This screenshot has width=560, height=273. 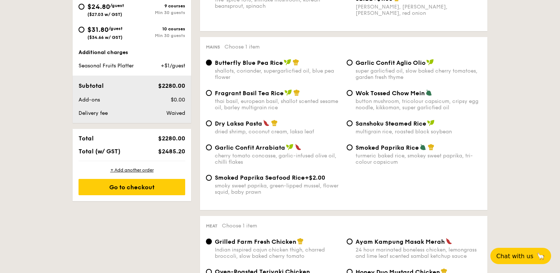 What do you see at coordinates (419, 104) in the screenshot?
I see `div: button mushroom, tricolour capsicum, cripsy egg noodle, kikkoman, super garlicfied oil` at bounding box center [419, 104].